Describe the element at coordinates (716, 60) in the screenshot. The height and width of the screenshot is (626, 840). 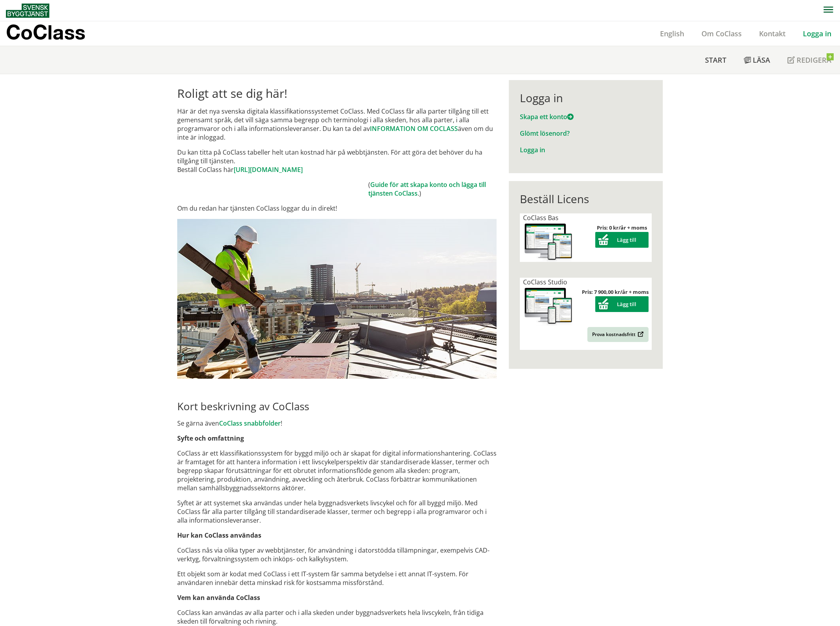
I see `a: Start` at that location.